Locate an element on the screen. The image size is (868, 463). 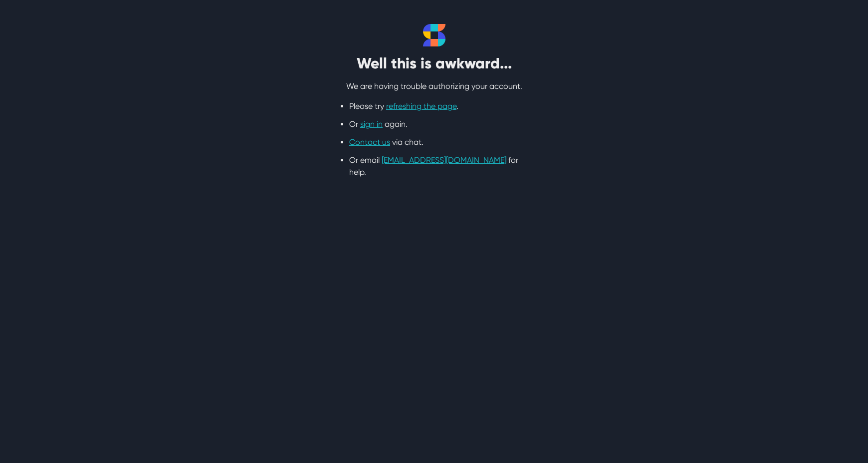
a: sign in is located at coordinates (371, 124).